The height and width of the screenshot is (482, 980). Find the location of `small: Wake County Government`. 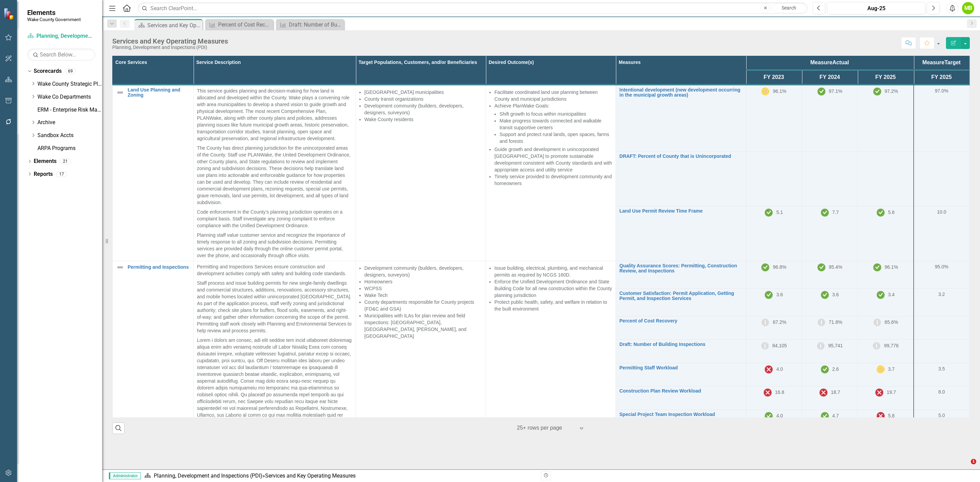

small: Wake County Government is located at coordinates (54, 20).